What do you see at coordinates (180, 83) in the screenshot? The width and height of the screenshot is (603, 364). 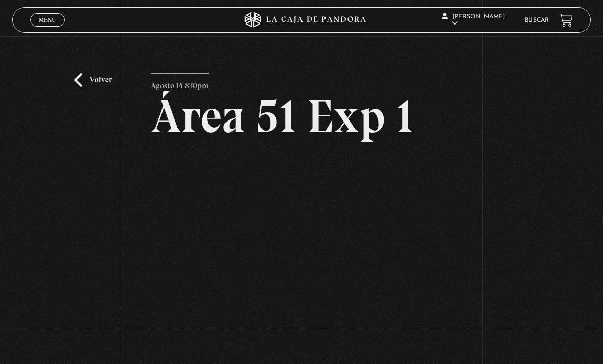 I see `p: Agosto 14 830pm` at bounding box center [180, 83].